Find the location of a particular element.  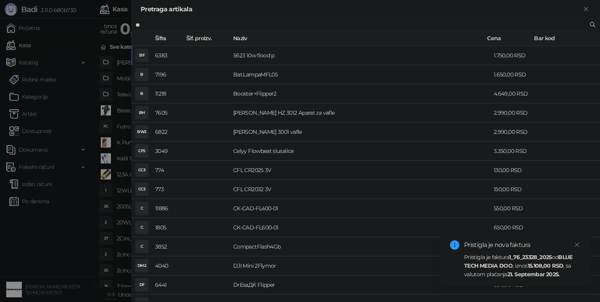

td: 130,00 RSD is located at coordinates (514, 170).